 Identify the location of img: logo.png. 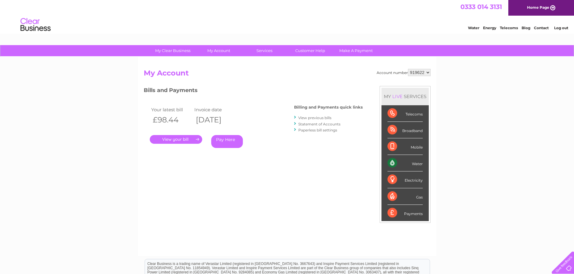
(36, 25).